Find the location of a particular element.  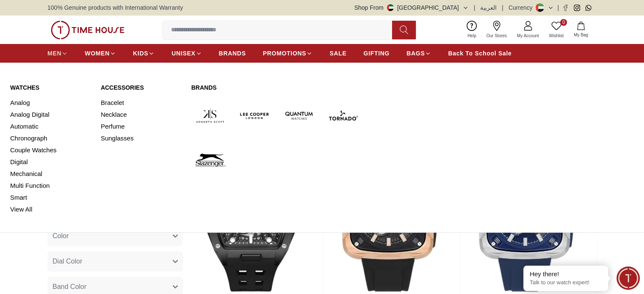

img: Quantum is located at coordinates (299, 116).